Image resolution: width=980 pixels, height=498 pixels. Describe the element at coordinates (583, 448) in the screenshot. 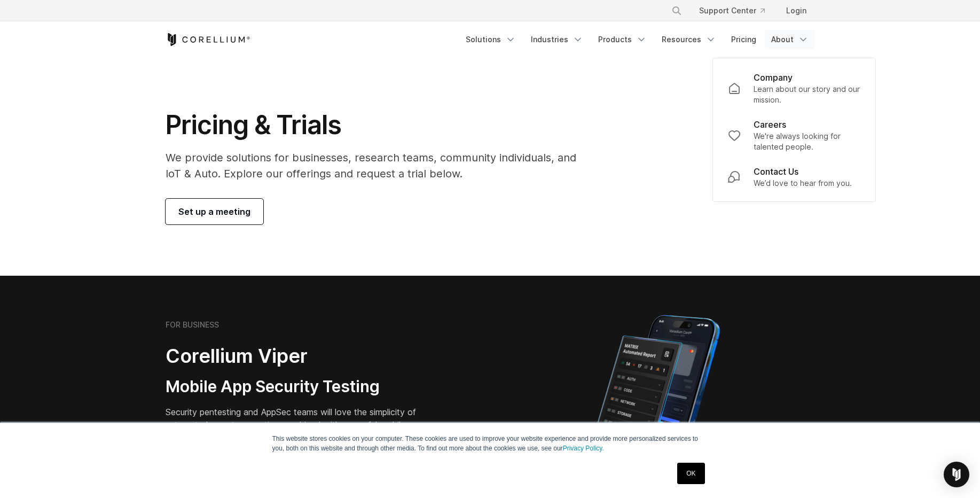

I see `a: Privacy Policy.` at that location.